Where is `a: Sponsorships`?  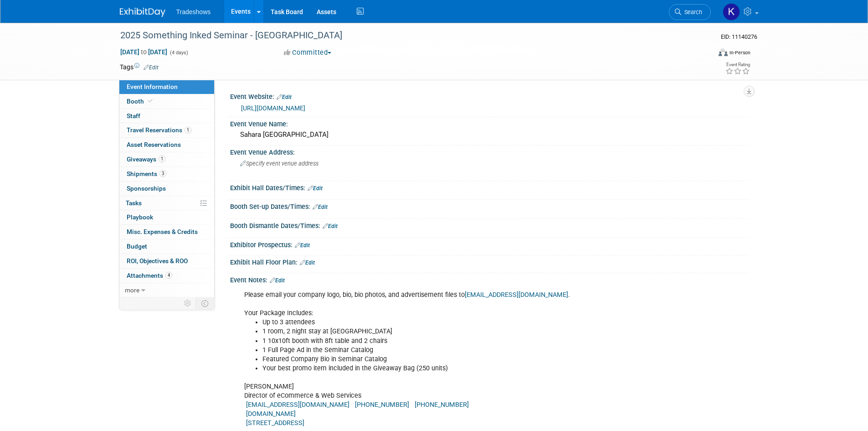 a: Sponsorships is located at coordinates (166, 188).